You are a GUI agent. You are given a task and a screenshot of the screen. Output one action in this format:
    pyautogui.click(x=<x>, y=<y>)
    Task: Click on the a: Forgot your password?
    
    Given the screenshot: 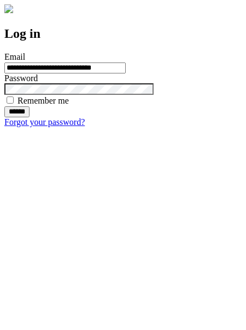 What is the action you would take?
    pyautogui.click(x=44, y=122)
    